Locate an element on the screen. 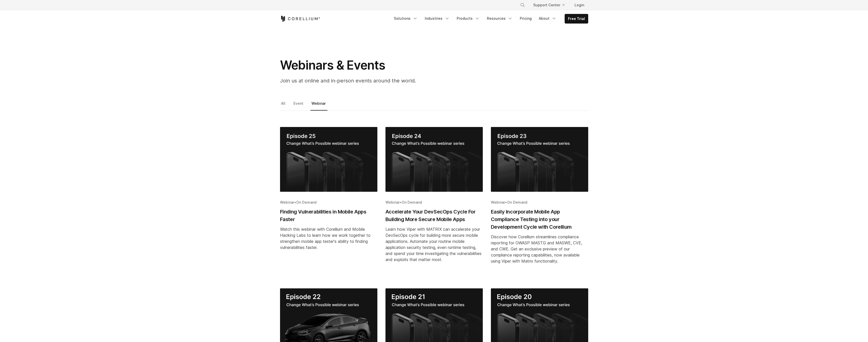  img: Accelerate Your DevSecOps Cycle For Building More Secure Mobile Apps is located at coordinates (434, 159).